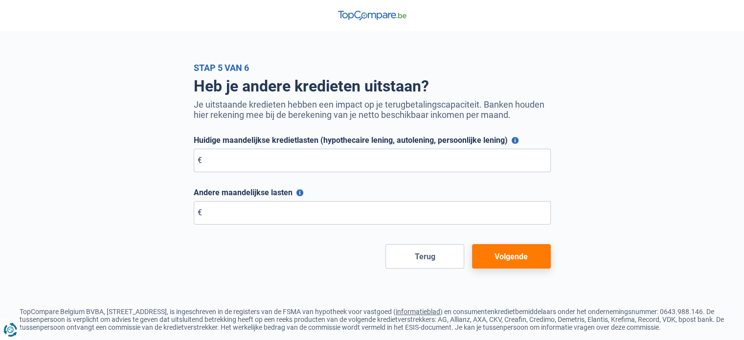 The image size is (744, 340). What do you see at coordinates (511, 256) in the screenshot?
I see `button: Volgende` at bounding box center [511, 256].